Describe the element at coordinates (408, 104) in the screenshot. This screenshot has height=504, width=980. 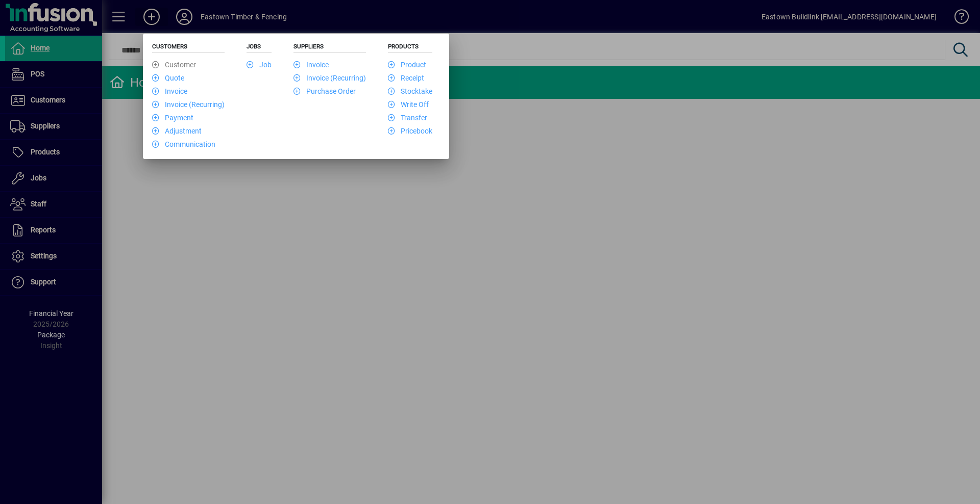
I see `a: Write Off` at that location.